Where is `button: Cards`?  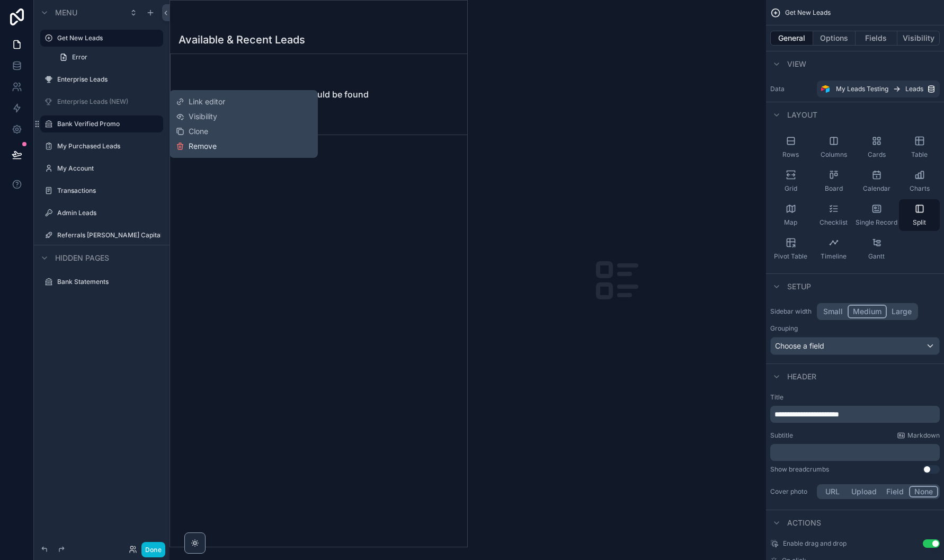
button: Cards is located at coordinates (876, 147).